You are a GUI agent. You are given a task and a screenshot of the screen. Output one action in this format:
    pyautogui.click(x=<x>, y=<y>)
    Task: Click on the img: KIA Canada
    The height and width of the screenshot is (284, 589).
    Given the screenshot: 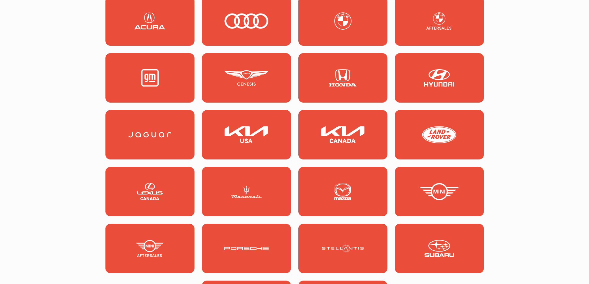 What is the action you would take?
    pyautogui.click(x=343, y=135)
    